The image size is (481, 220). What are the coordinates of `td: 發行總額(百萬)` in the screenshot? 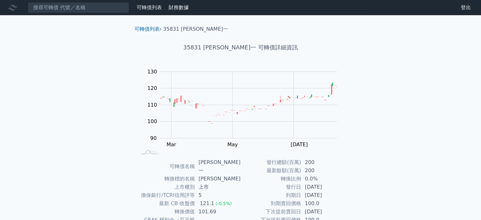 It's located at (271, 162).